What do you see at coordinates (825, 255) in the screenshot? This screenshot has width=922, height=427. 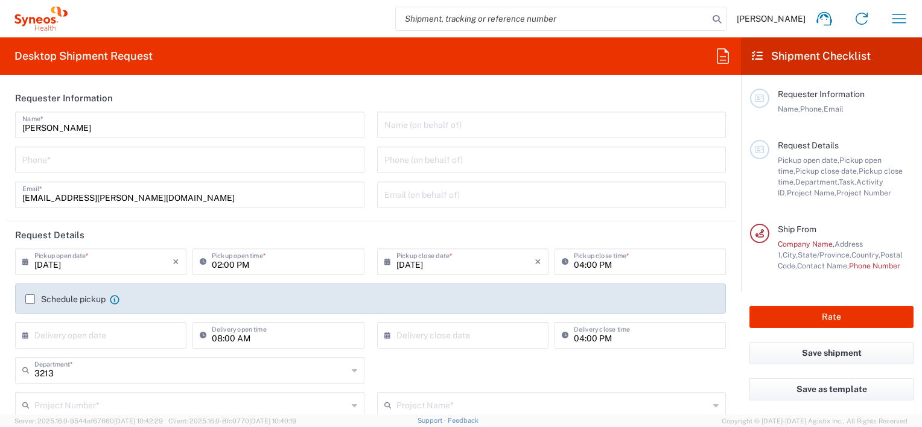 I see `span: State/Province,` at bounding box center [825, 255].